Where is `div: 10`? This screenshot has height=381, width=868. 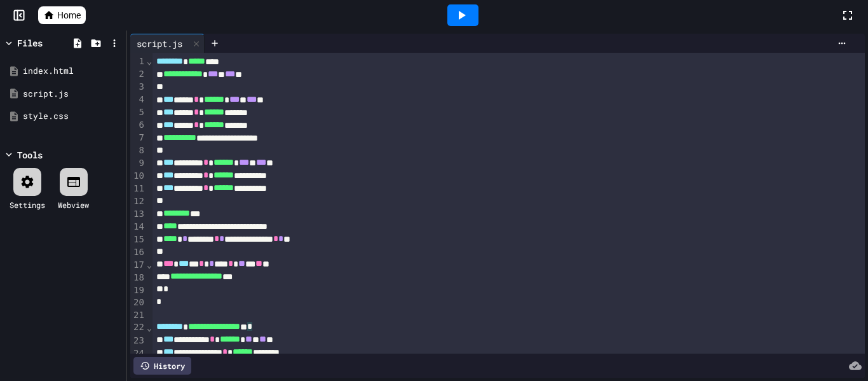 div: 10 is located at coordinates (138, 176).